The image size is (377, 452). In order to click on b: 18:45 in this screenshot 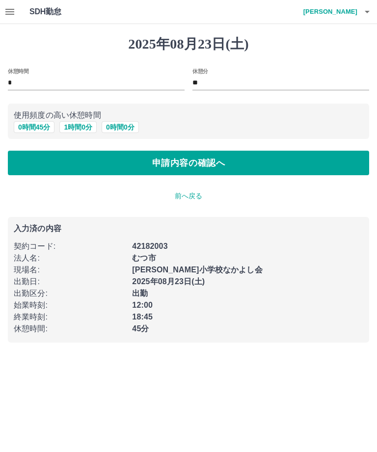, I will do `click(142, 317)`.